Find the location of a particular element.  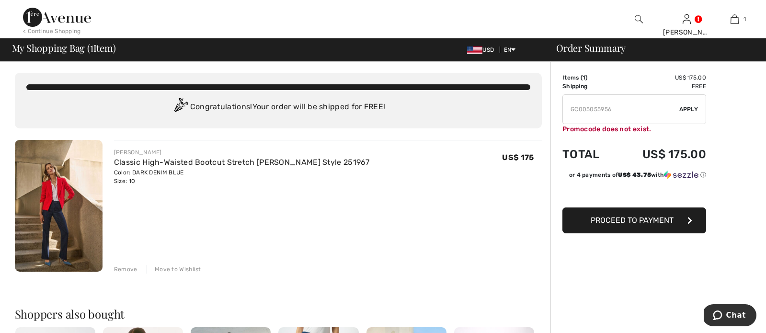

div: Move to Wishlist is located at coordinates (174, 269).